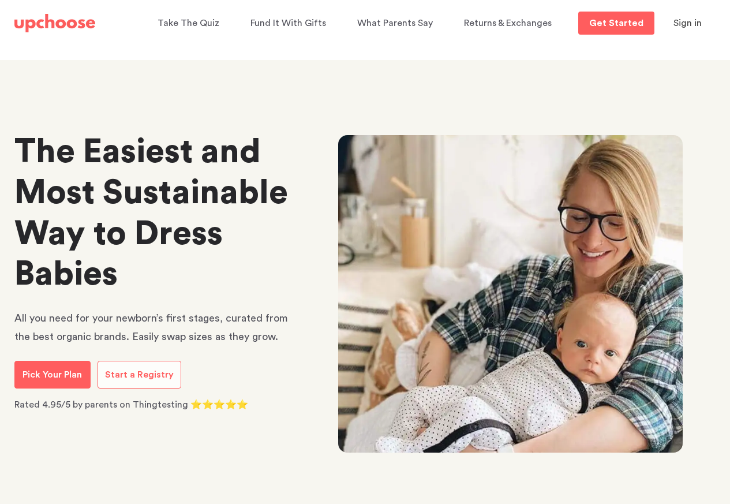 This screenshot has width=730, height=504. Describe the element at coordinates (55, 23) in the screenshot. I see `img: UpChoose` at that location.